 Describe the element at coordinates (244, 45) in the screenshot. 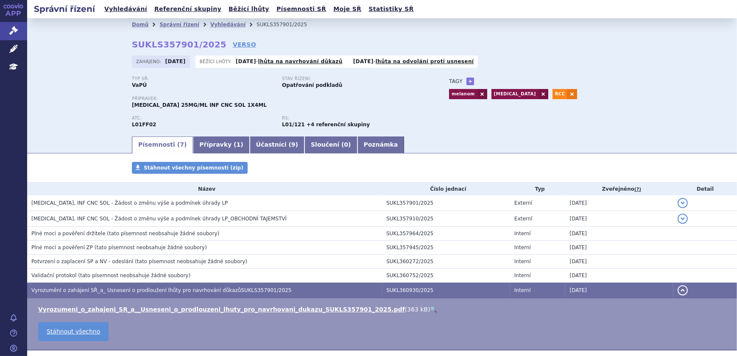

I see `a: VERSO` at that location.